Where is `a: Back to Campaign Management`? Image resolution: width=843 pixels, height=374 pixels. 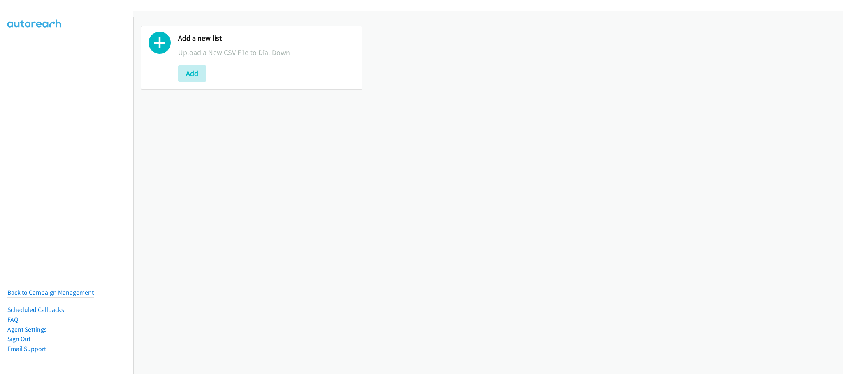
a: Back to Campaign Management is located at coordinates (51, 292).